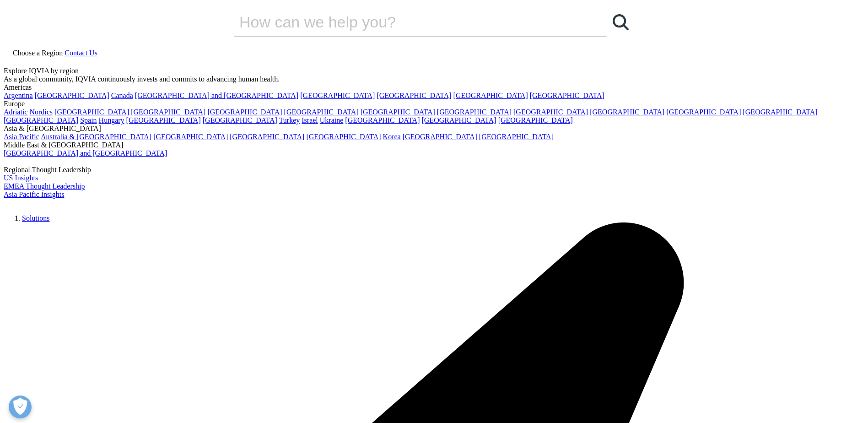 This screenshot has height=423, width=868. I want to click on a: Ukraine, so click(332, 120).